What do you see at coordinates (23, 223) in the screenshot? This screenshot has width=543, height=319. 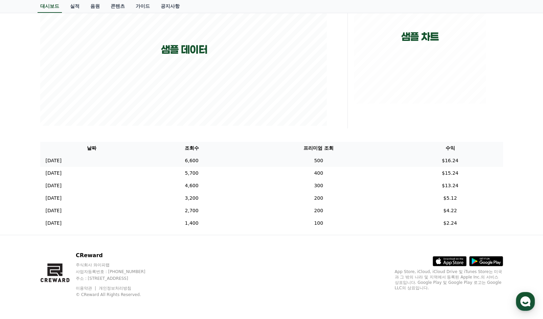 I see `a: 홈` at bounding box center [23, 223].